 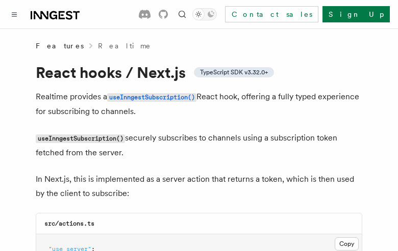 I want to click on p: securely subscribes to channels using a subscription token fetched from the server., so click(x=199, y=145).